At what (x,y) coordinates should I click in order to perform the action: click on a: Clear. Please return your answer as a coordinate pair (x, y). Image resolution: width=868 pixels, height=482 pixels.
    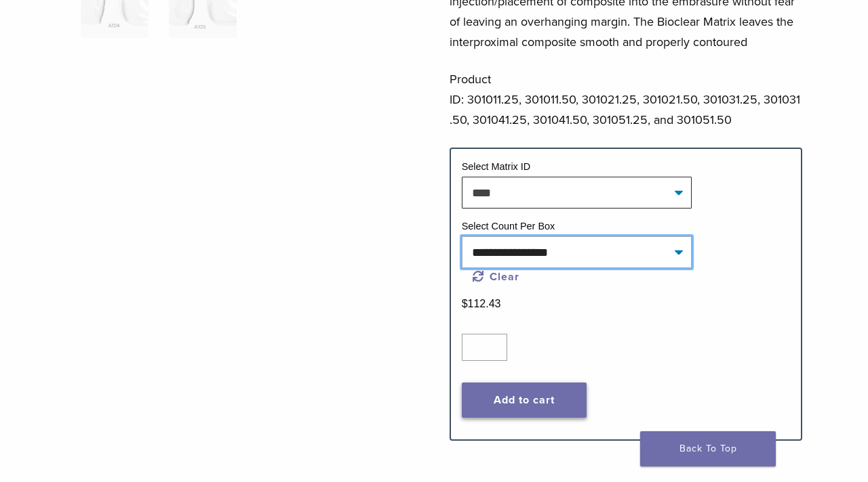
    Looking at the image, I should click on (496, 277).